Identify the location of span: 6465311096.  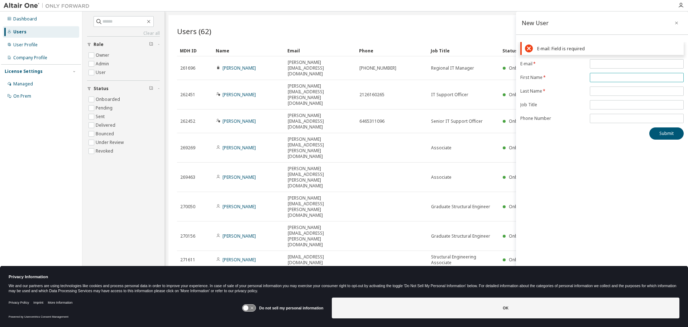
(372, 121).